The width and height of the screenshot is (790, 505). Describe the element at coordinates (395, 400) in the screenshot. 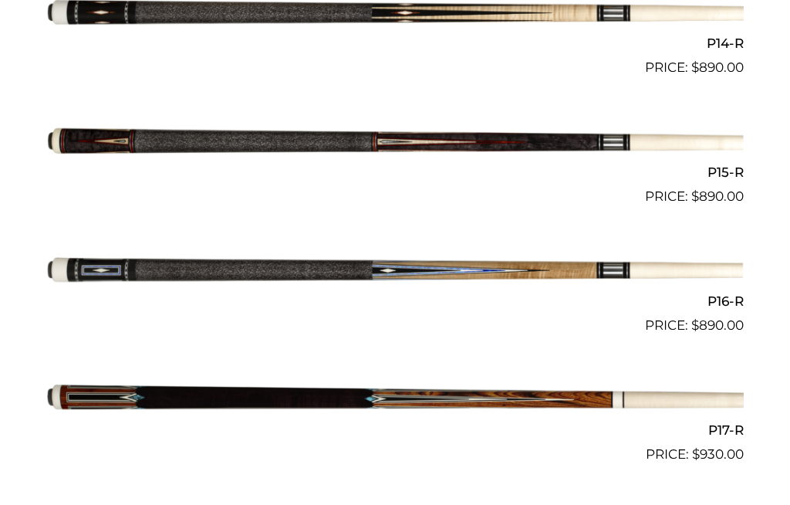

I see `img: P17-R` at that location.